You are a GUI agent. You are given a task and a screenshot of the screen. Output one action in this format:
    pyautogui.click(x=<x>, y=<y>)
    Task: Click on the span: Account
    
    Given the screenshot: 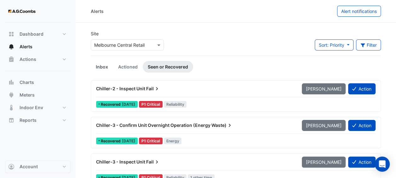 What is the action you would take?
    pyautogui.click(x=29, y=166)
    